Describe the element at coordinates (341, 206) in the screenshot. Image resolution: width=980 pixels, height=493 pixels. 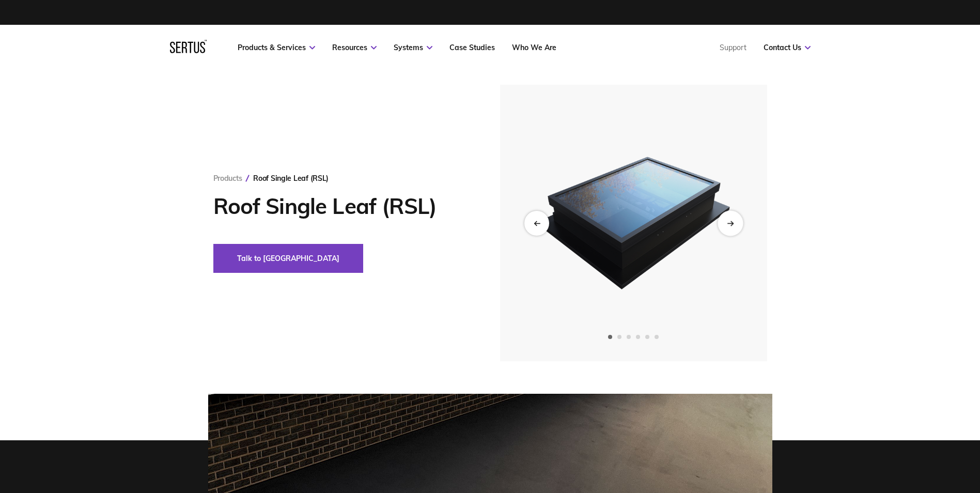
I see `h1: Roof Single Leaf (RSL)` at that location.